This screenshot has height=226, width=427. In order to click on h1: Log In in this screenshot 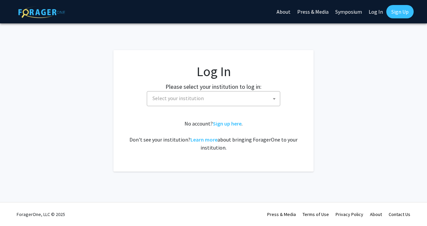, I will do `click(214, 71)`.